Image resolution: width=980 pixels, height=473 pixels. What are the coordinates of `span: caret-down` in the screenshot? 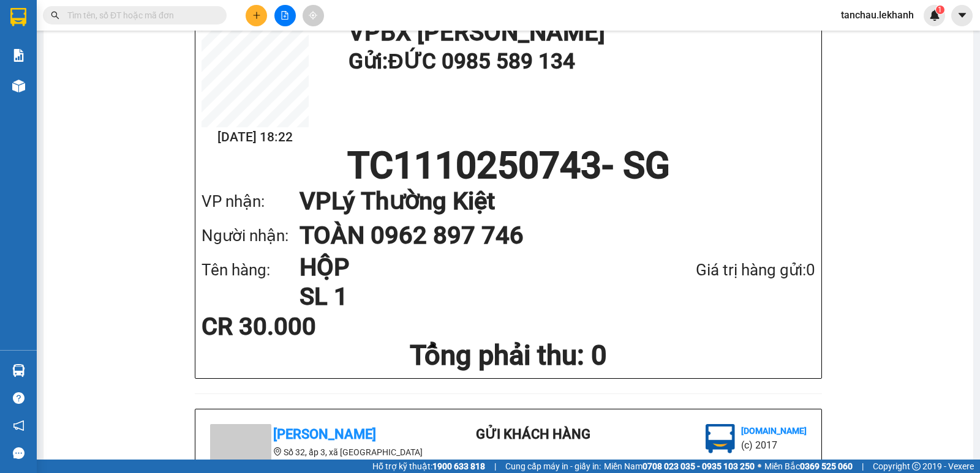 It's located at (963, 15).